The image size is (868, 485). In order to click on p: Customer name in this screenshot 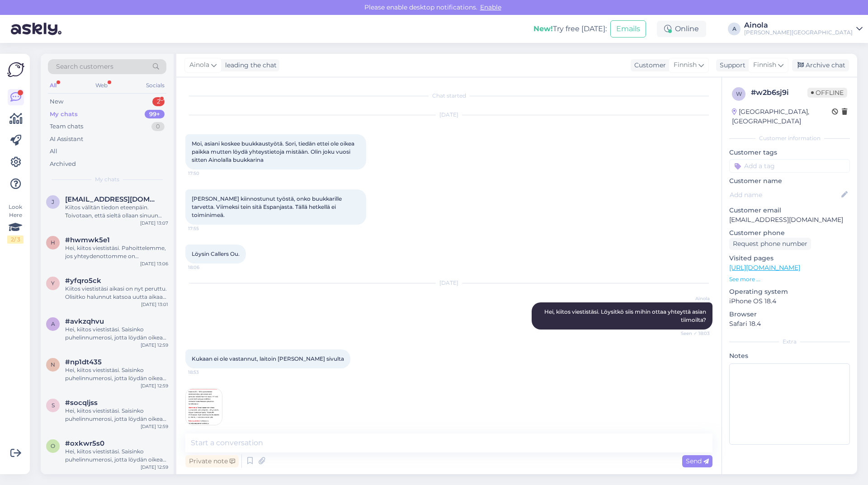, I will do `click(790, 181)`.